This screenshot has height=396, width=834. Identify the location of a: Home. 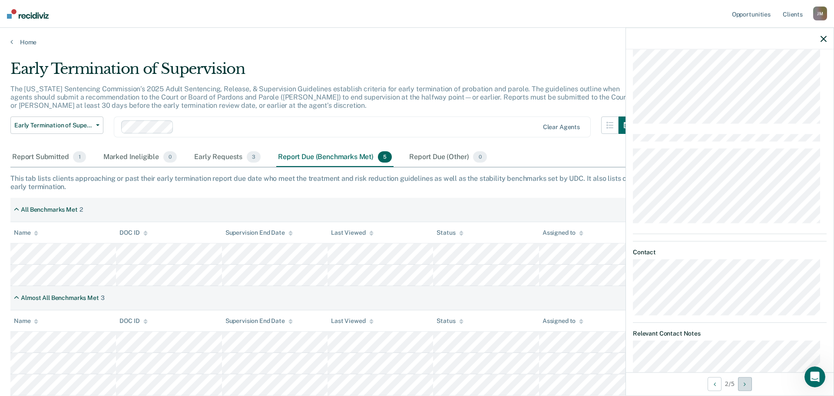
(417, 42).